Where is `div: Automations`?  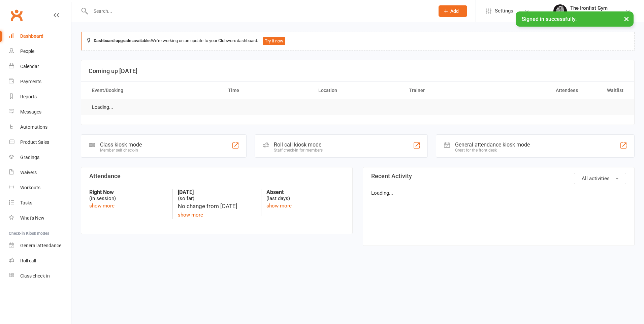
div: Automations is located at coordinates (34, 127).